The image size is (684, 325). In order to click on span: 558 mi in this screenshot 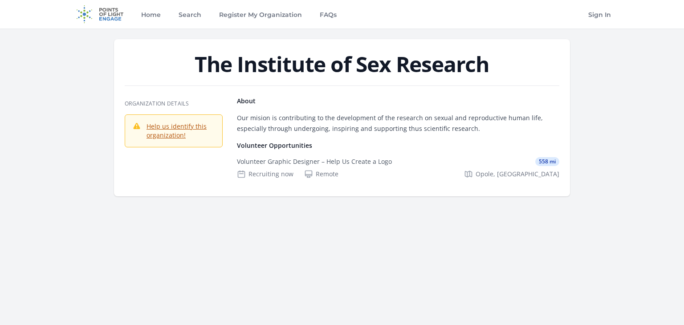, I will do `click(547, 162)`.